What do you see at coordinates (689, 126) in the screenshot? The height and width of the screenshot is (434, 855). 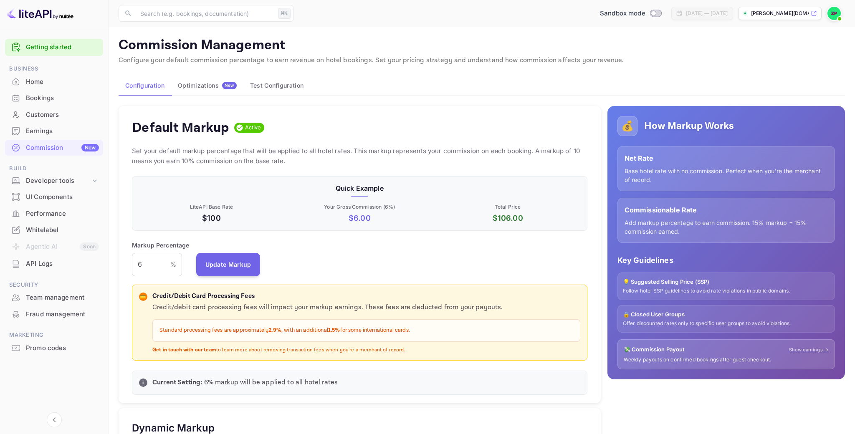 I see `h5: How Markup Works` at bounding box center [689, 126].